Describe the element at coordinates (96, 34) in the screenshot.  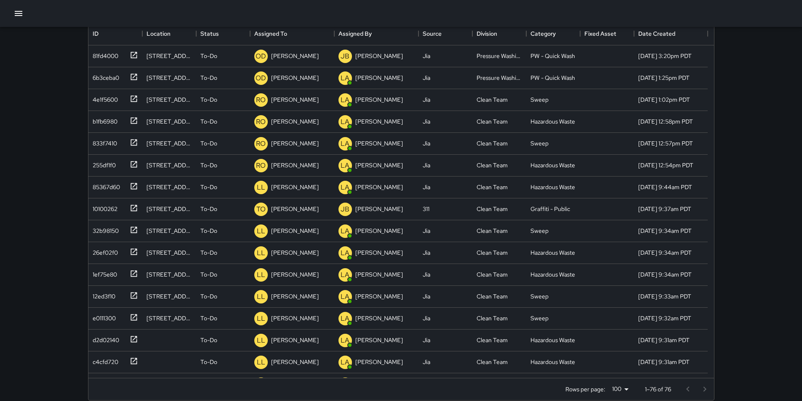
I see `div: ID` at that location.